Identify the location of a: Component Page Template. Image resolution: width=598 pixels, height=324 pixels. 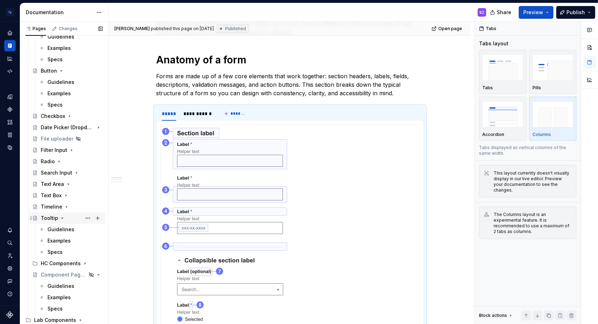
(67, 275).